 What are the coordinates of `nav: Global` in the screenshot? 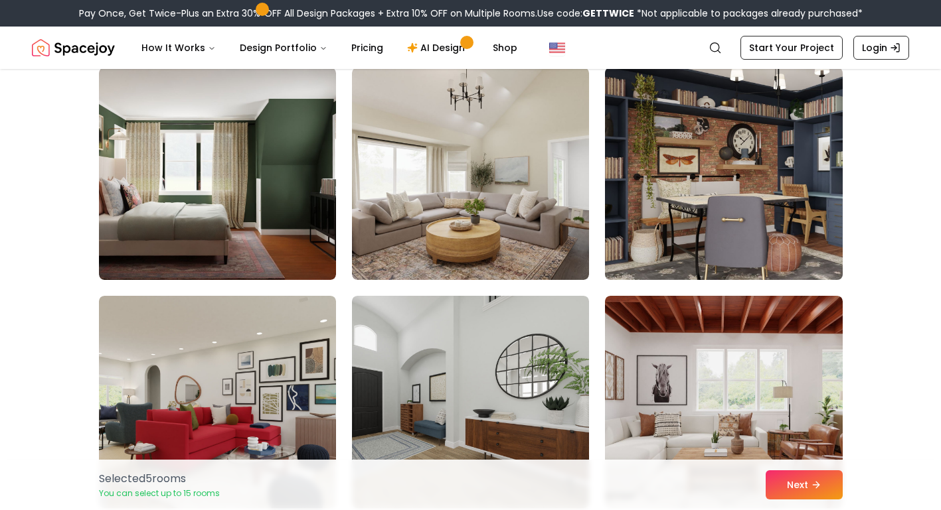 It's located at (470, 48).